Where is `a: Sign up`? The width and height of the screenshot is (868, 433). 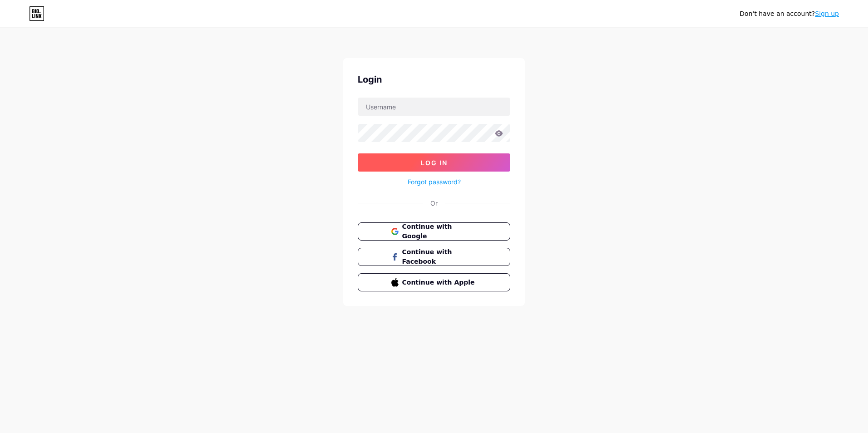 a: Sign up is located at coordinates (826, 13).